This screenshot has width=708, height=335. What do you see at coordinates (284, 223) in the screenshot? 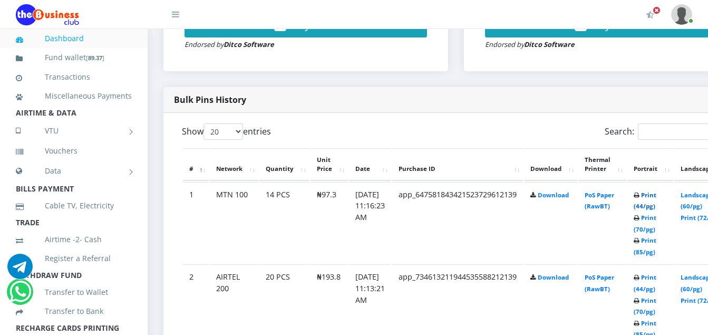
I see `td: 14 PCS` at bounding box center [284, 223].